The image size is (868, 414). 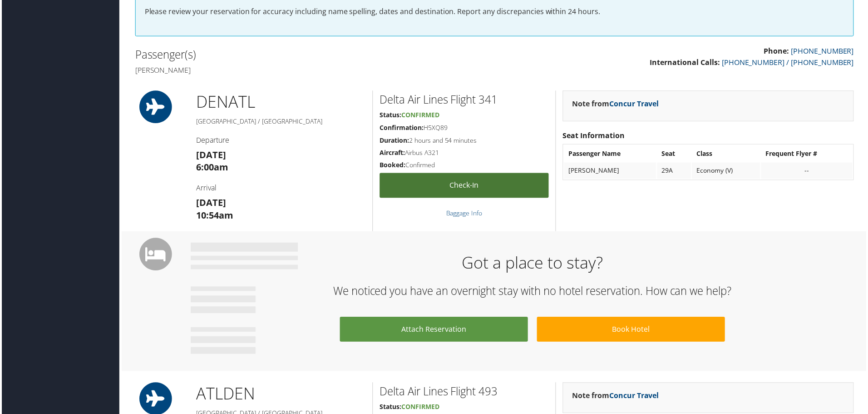 What do you see at coordinates (280, 141) in the screenshot?
I see `h4: Departure` at bounding box center [280, 141].